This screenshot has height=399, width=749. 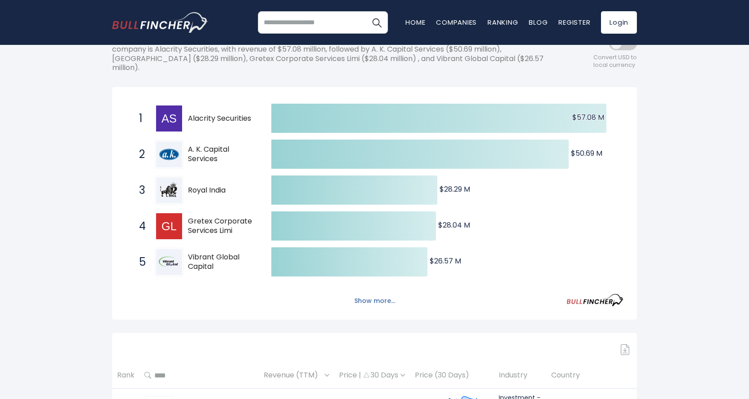 What do you see at coordinates (588, 117) in the screenshot?
I see `text: $57.08 M` at bounding box center [588, 117].